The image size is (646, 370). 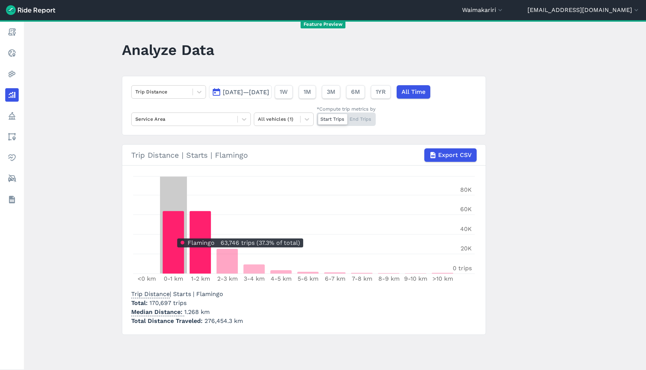 What do you see at coordinates (140, 303) in the screenshot?
I see `span: Total` at bounding box center [140, 303].